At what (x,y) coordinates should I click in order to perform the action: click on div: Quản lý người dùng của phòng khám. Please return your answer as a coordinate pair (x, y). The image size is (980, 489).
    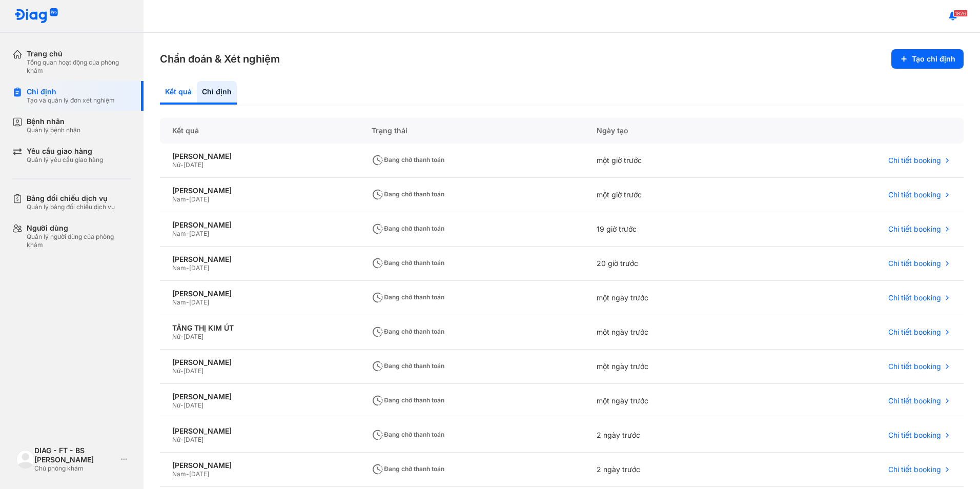
    Looking at the image, I should click on (79, 241).